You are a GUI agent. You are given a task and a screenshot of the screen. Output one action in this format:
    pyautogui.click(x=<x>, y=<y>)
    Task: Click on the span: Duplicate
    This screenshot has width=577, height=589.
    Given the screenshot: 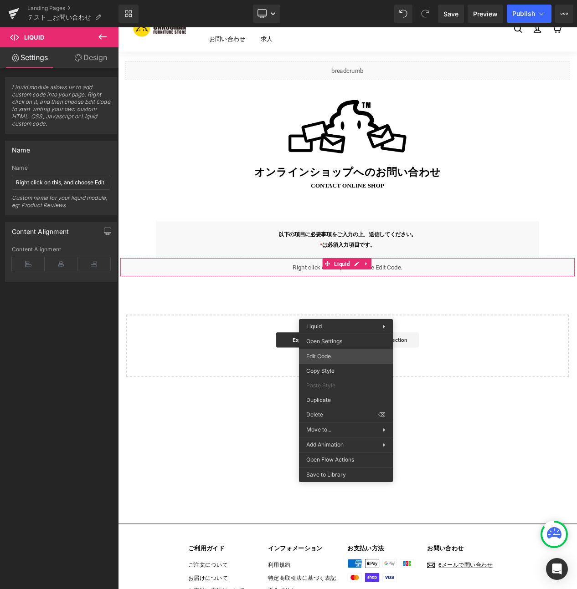 What is the action you would take?
    pyautogui.click(x=346, y=400)
    